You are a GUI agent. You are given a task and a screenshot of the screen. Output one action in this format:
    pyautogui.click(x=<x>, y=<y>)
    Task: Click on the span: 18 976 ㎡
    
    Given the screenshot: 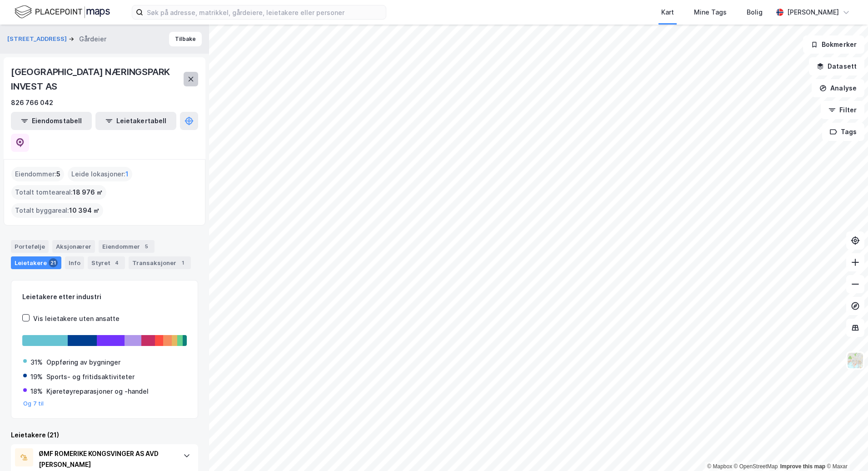 What is the action you would take?
    pyautogui.click(x=88, y=193)
    